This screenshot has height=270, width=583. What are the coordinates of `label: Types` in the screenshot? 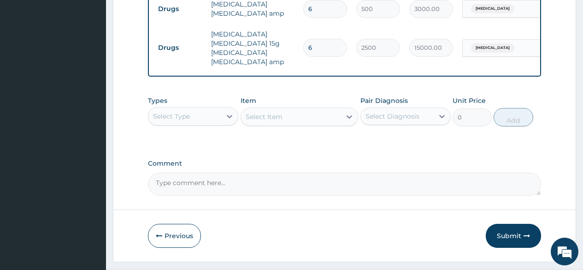 It's located at (158, 100).